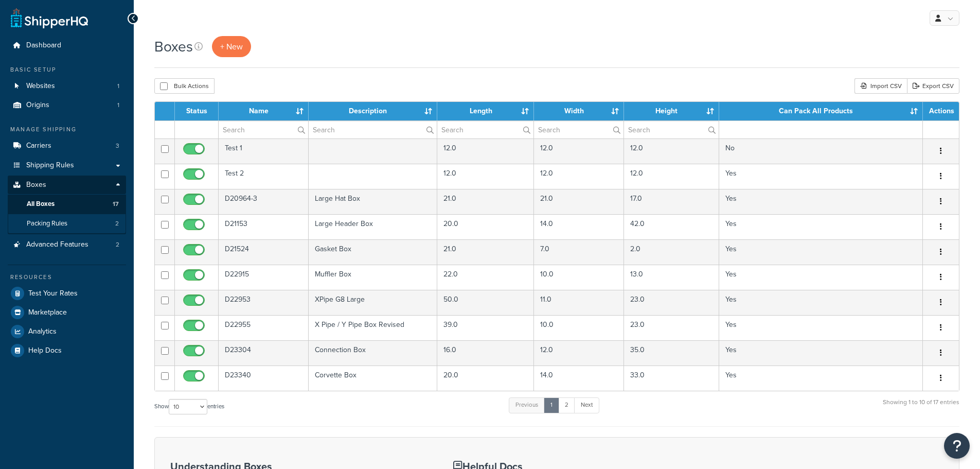  What do you see at coordinates (67, 145) in the screenshot?
I see `a: Carriers 3` at bounding box center [67, 145].